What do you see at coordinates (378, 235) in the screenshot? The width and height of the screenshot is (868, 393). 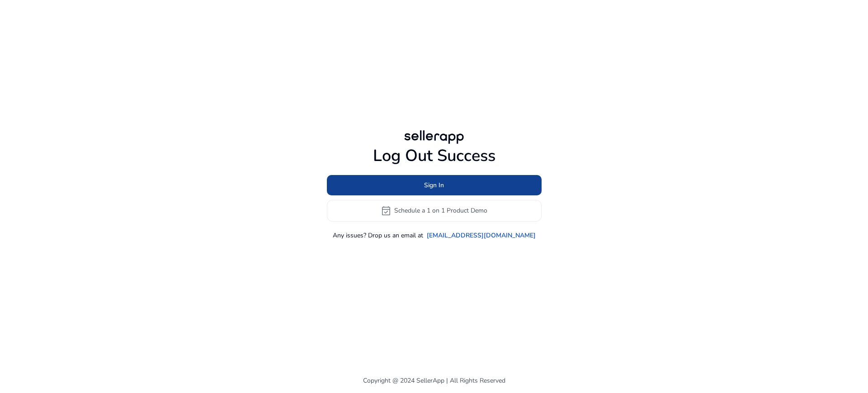 I see `p: Any issues? Drop us an email at` at bounding box center [378, 235].